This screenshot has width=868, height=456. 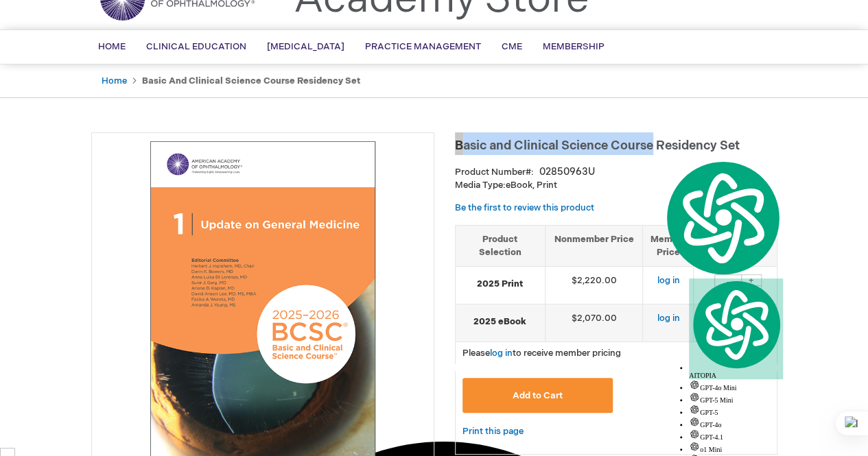 I want to click on span: Add to Cart, so click(x=537, y=396).